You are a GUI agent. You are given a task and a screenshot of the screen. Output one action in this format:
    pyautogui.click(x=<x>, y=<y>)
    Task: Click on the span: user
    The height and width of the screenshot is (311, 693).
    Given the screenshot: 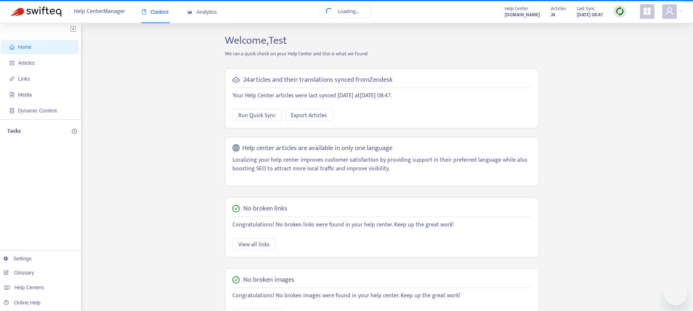 What is the action you would take?
    pyautogui.click(x=670, y=11)
    